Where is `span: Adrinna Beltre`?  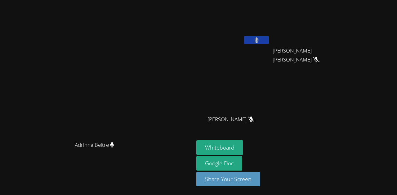 span: Adrinna Beltre is located at coordinates (94, 145).